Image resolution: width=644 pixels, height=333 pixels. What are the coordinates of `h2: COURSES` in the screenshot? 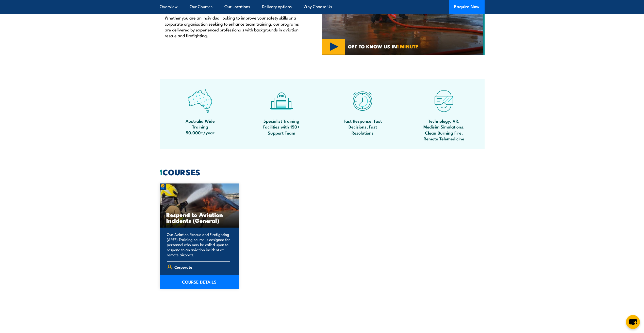 It's located at (322, 172).